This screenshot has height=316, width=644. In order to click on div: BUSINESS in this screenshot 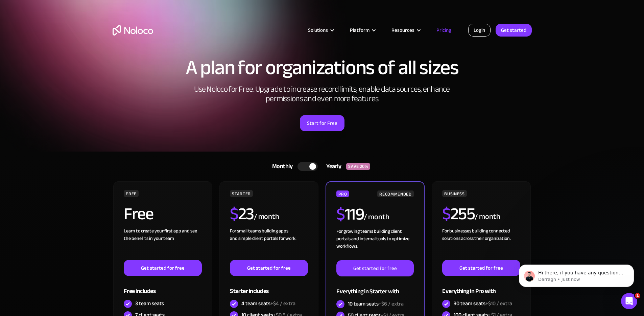, I will do `click(454, 193)`.